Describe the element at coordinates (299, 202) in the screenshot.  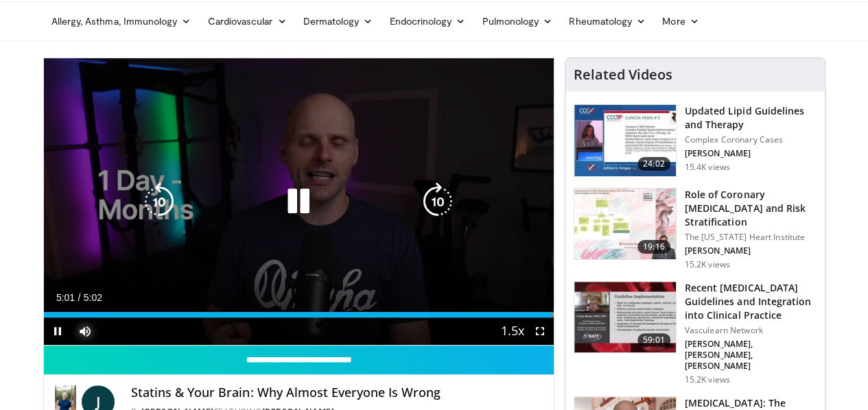
I see `video-js: Video Player` at that location.